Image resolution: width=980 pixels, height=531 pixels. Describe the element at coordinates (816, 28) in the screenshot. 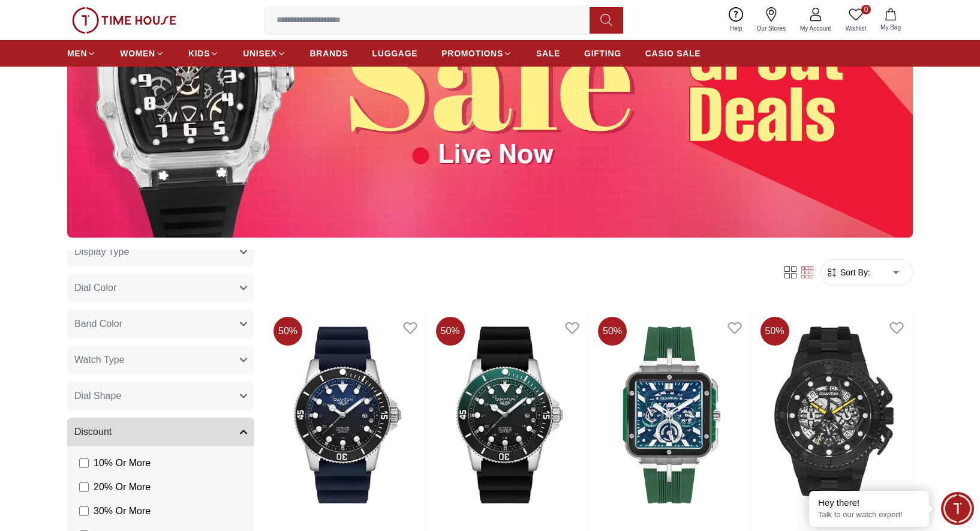

I see `span: My Account` at that location.